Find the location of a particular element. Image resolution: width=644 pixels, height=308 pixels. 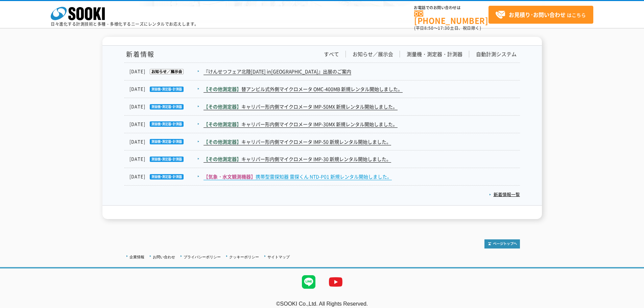

p: 日々進化する計測技術と多種・多様化するニーズにレンタルでお応えします。 is located at coordinates (125, 24).